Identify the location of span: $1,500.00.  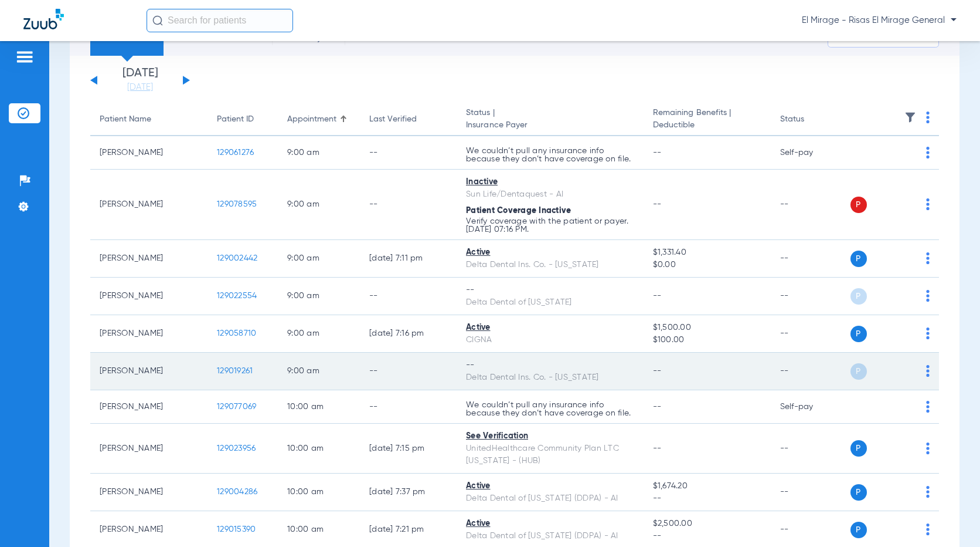
(707, 327).